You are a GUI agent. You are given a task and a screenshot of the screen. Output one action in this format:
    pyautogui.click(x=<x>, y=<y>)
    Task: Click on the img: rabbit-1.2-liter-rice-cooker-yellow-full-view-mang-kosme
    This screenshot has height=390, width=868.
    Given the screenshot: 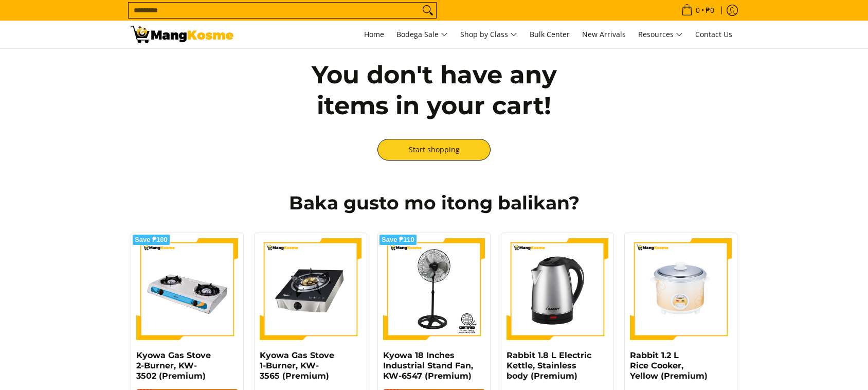 What is the action you would take?
    pyautogui.click(x=682, y=289)
    